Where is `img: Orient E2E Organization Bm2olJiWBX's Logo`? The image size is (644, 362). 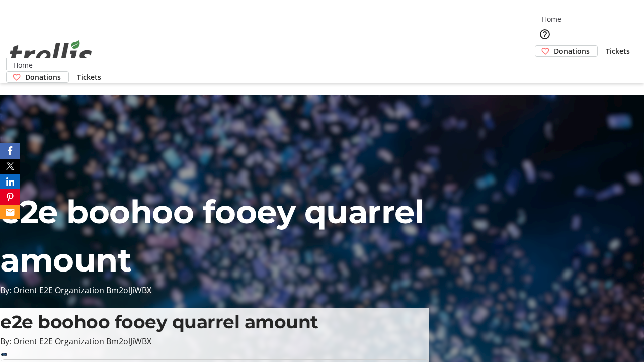 img: Orient E2E Organization Bm2olJiWBX's Logo is located at coordinates (51, 54).